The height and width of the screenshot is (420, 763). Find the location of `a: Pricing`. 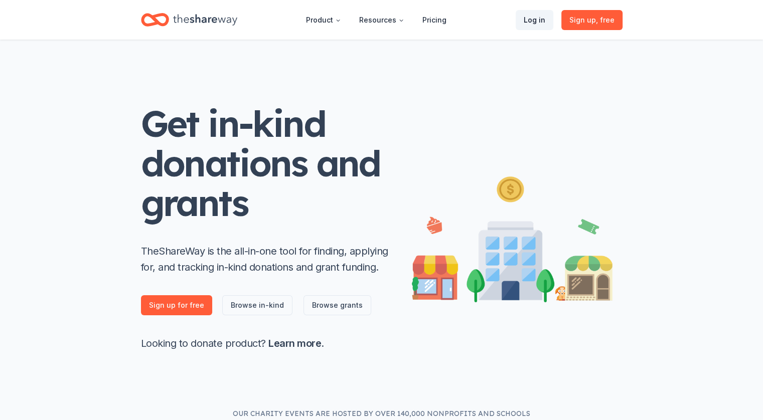

a: Pricing is located at coordinates (434, 20).